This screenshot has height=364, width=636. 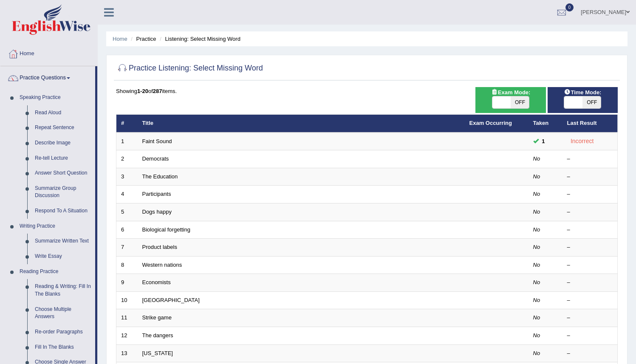 I want to click on a: Dogs happy, so click(x=157, y=211).